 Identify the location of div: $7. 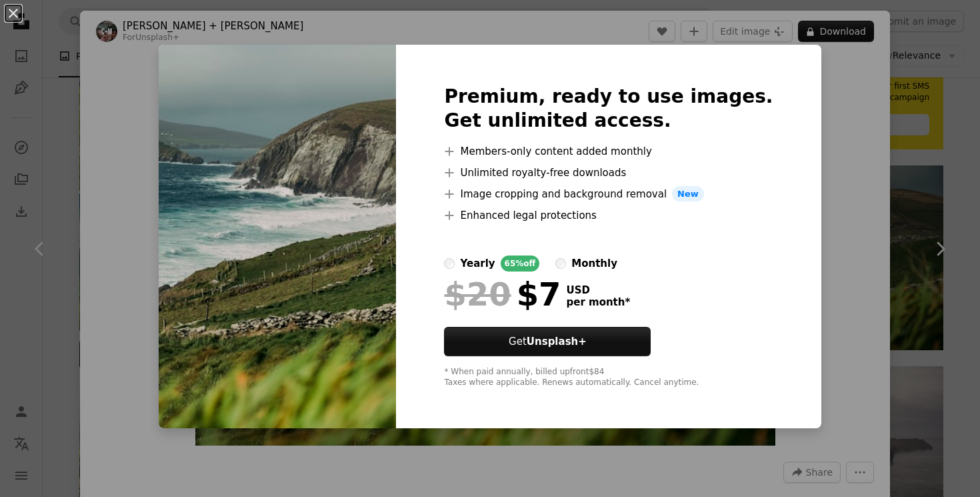
(502, 294).